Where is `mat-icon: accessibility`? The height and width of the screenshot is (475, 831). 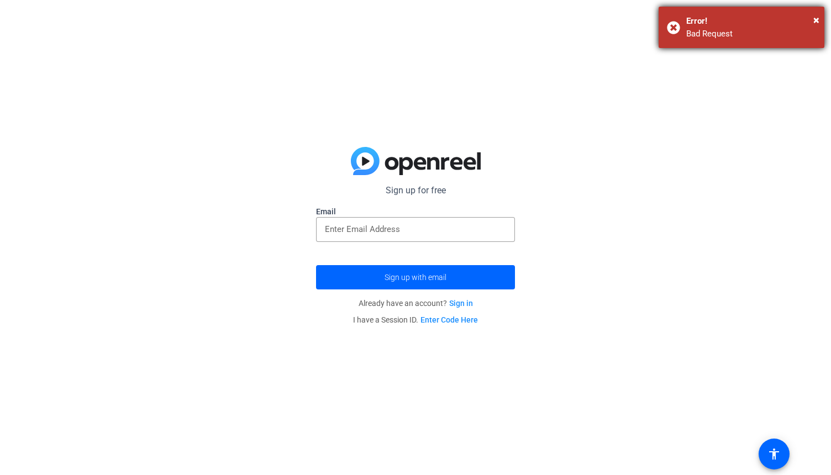
mat-icon: accessibility is located at coordinates (774, 454).